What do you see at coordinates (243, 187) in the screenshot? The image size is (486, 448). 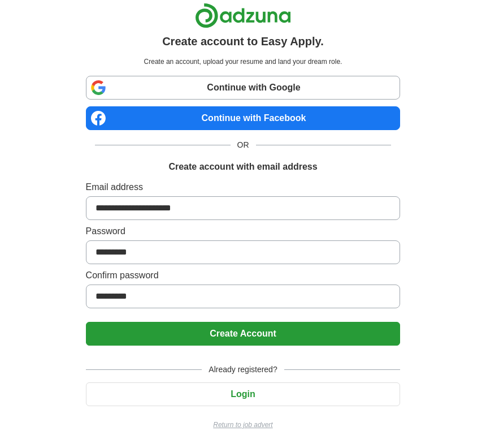 I see `label: Email address` at bounding box center [243, 187].